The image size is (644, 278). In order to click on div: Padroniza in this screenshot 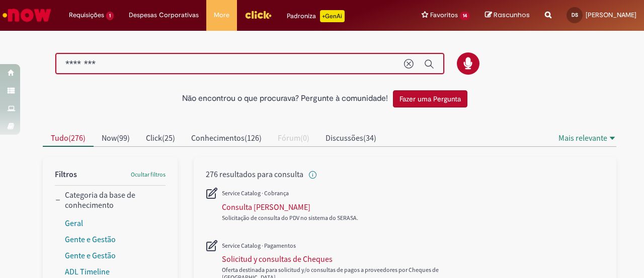, I will do `click(316, 16)`.